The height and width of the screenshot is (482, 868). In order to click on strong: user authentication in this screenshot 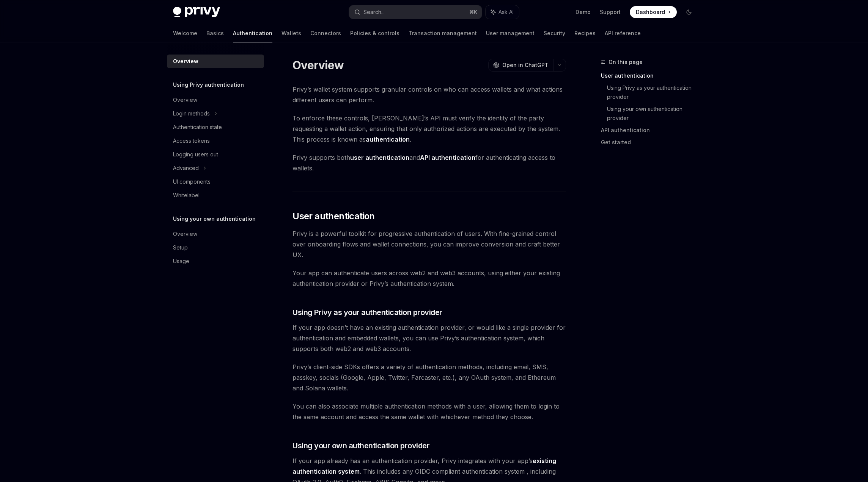, I will do `click(380, 158)`.